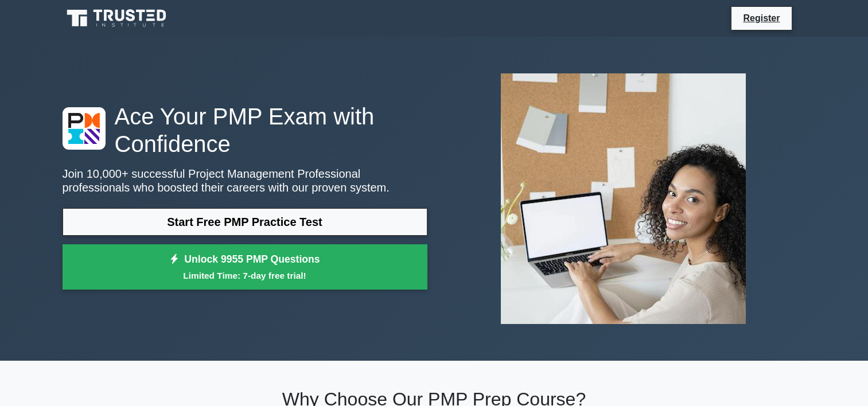  I want to click on h1: Ace Your PMP Exam with Confidence, so click(245, 130).